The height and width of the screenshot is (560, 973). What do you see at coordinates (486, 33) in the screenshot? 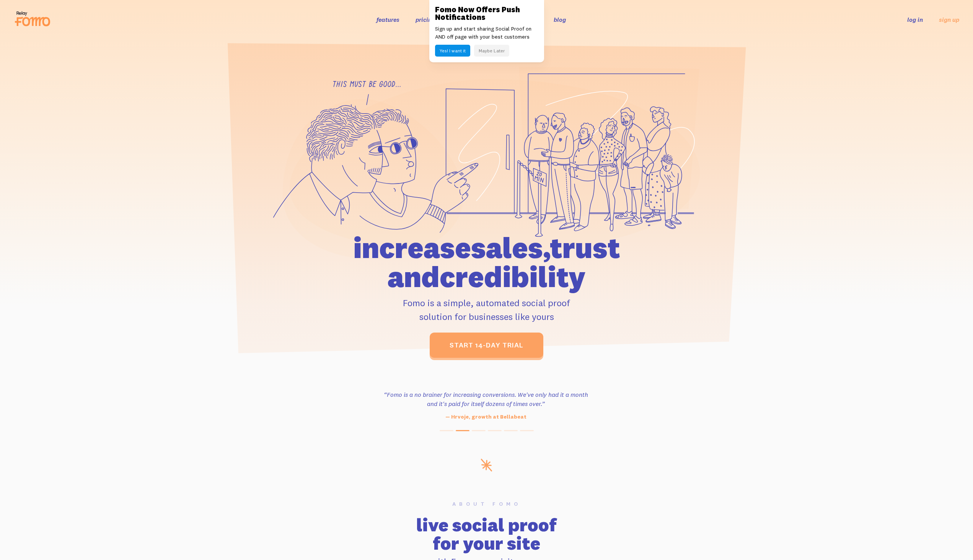
I see `p: Sign up and start sharing Social Proof on AND off page with your best customers` at bounding box center [486, 33].